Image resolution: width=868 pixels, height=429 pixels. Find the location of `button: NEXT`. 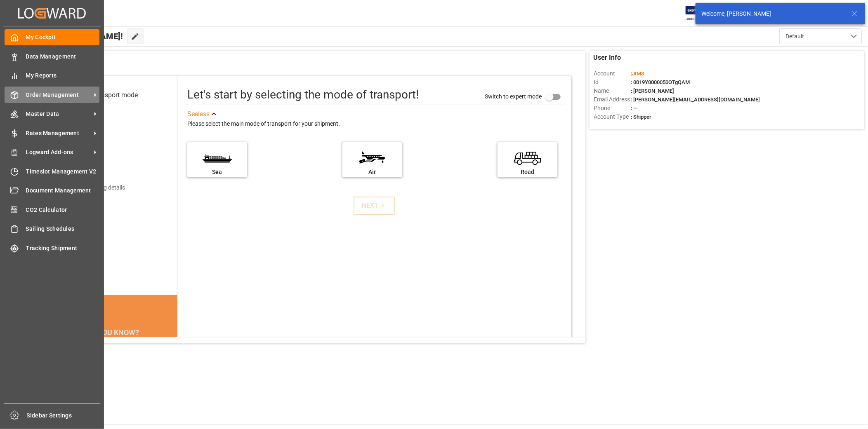

button: NEXT is located at coordinates (374, 206).